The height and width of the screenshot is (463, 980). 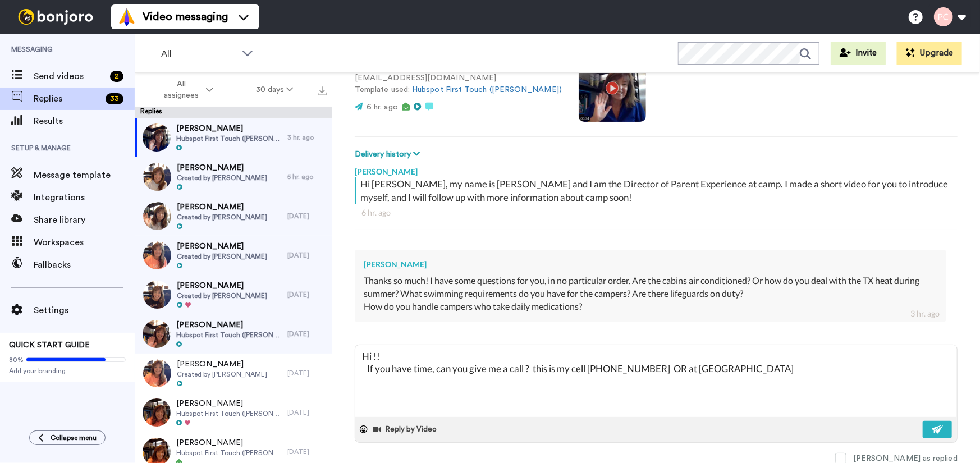 What do you see at coordinates (56, 17) in the screenshot?
I see `img: bj-logo-header-white.svg` at bounding box center [56, 17].